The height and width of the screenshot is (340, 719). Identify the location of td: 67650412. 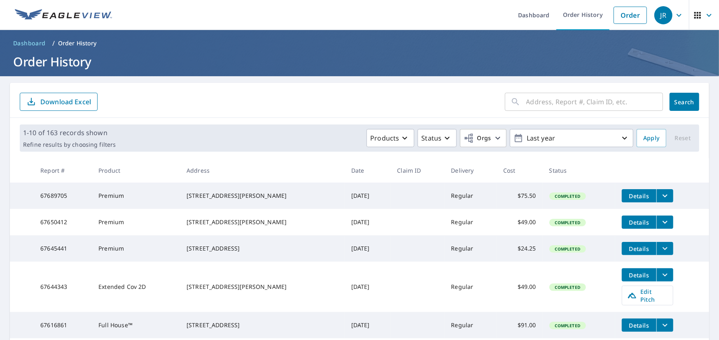
(63, 222).